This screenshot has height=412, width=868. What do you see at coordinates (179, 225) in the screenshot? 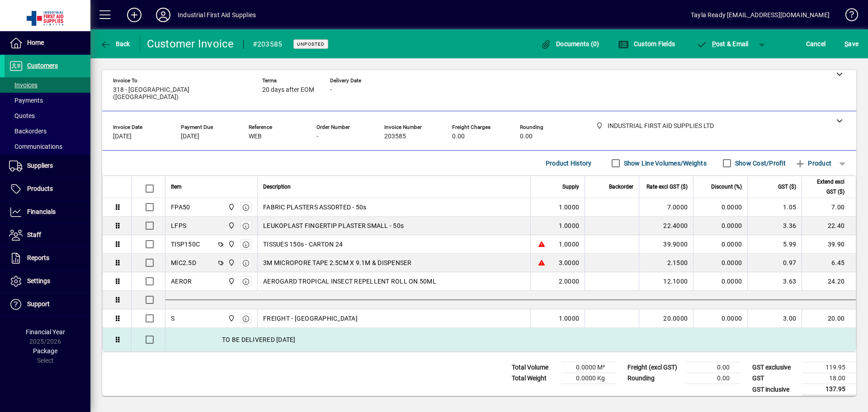
I see `div: LFPS` at bounding box center [179, 225].